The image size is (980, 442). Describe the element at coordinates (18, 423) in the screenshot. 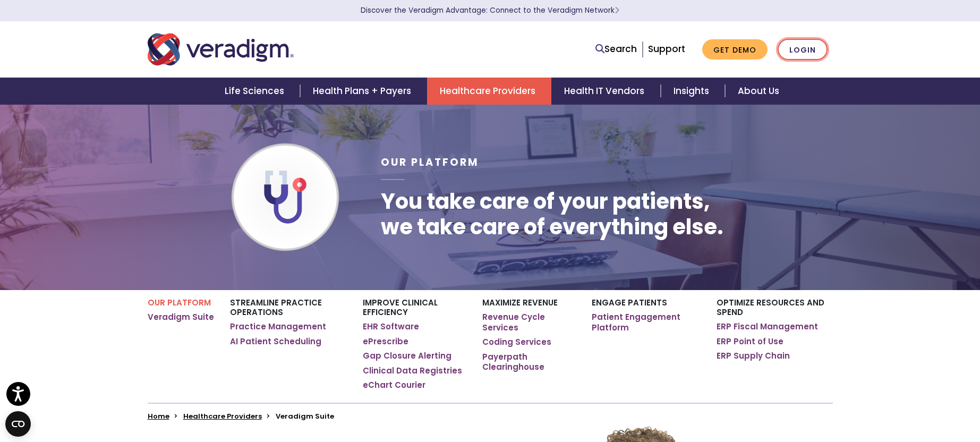

I see `button: Open CMP widget` at that location.